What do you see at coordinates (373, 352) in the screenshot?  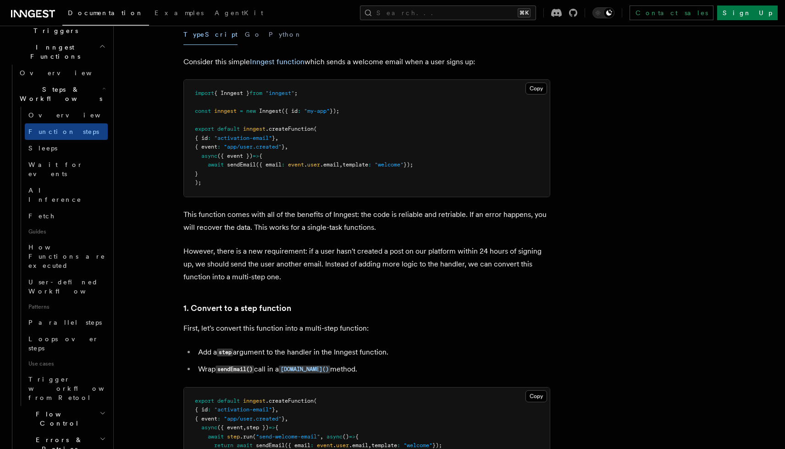 I see `li: Add a argument to the handler in the Inngest function.` at bounding box center [373, 352].